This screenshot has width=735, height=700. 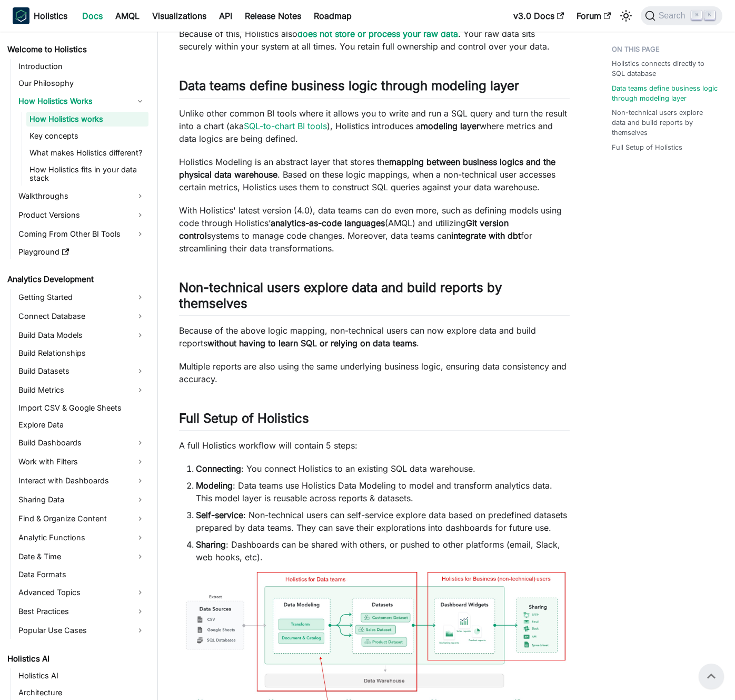 I want to click on p: Unlike other common BI tools where it allows you to write and run a SQL query and turn the result..., so click(x=374, y=126).